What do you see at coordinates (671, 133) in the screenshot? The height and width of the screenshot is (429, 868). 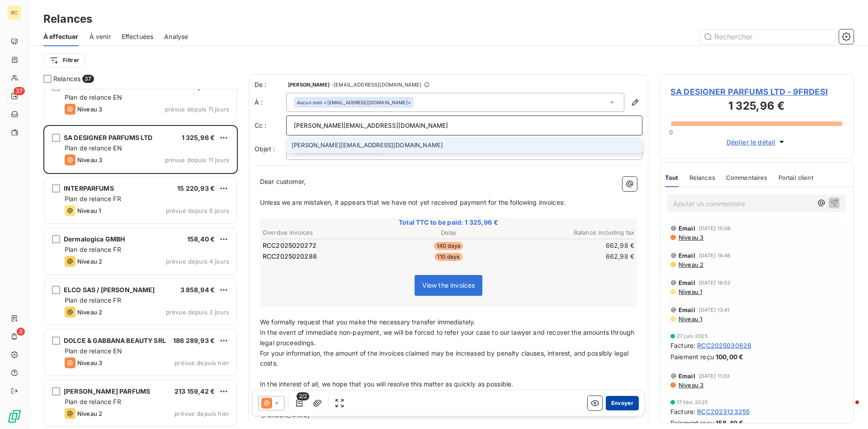 I see `span: 0` at bounding box center [671, 133].